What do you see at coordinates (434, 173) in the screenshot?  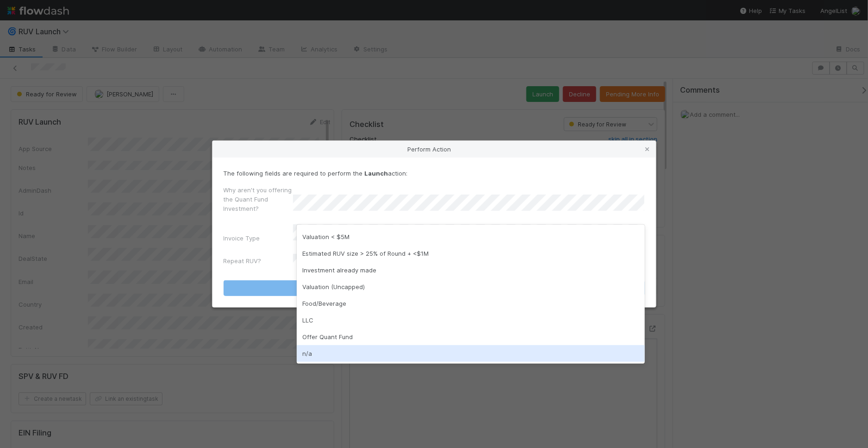 I see `p: The following fields are required to perform the action:` at bounding box center [434, 173].